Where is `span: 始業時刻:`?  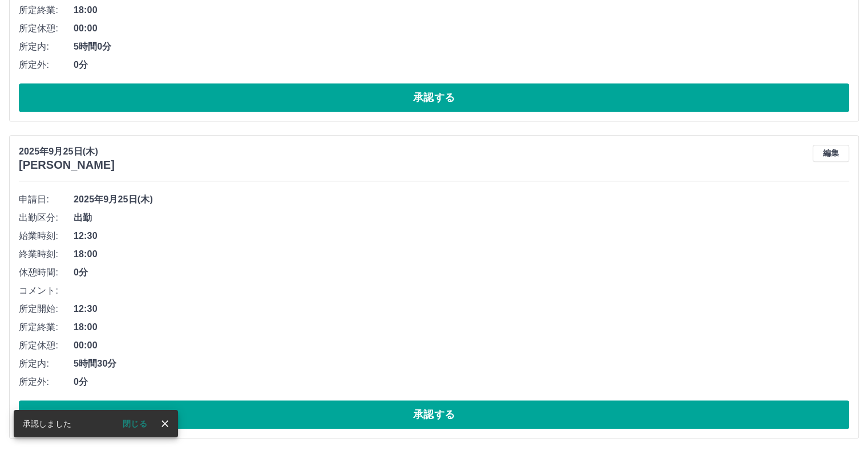 span: 始業時刻: is located at coordinates (46, 236).